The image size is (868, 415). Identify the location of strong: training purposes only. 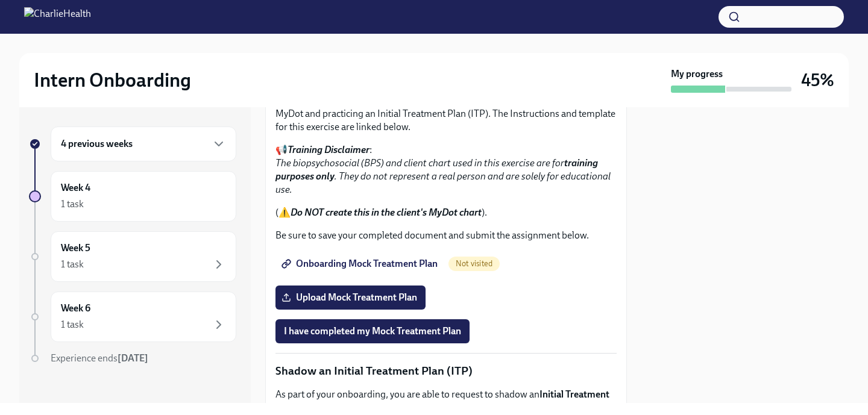
(436, 169).